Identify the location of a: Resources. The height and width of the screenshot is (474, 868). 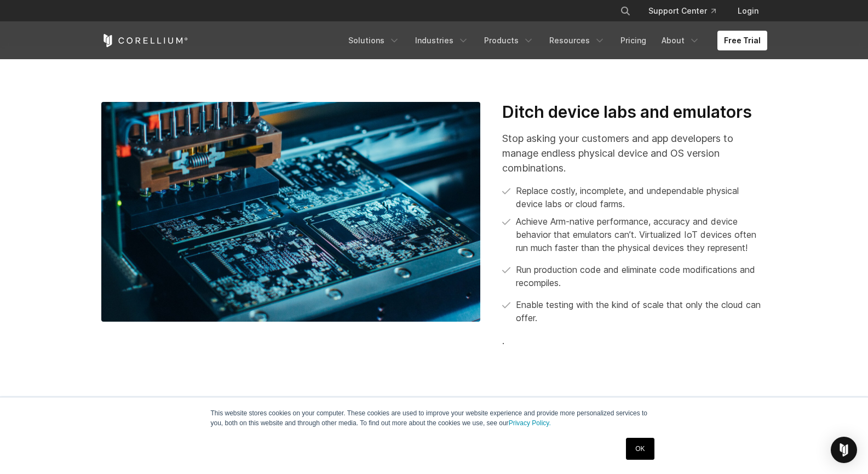
(577, 41).